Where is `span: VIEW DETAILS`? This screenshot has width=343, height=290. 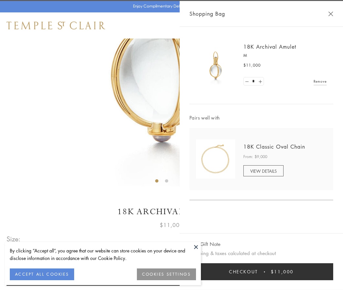 span: VIEW DETAILS is located at coordinates (263, 171).